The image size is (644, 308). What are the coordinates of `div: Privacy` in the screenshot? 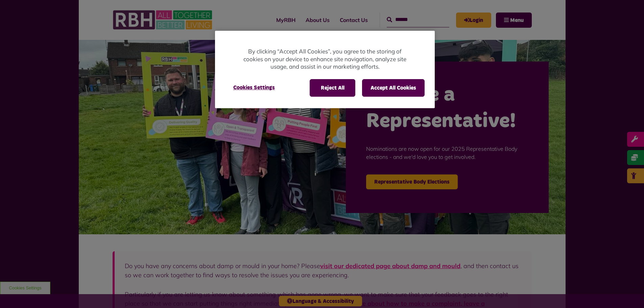 It's located at (325, 69).